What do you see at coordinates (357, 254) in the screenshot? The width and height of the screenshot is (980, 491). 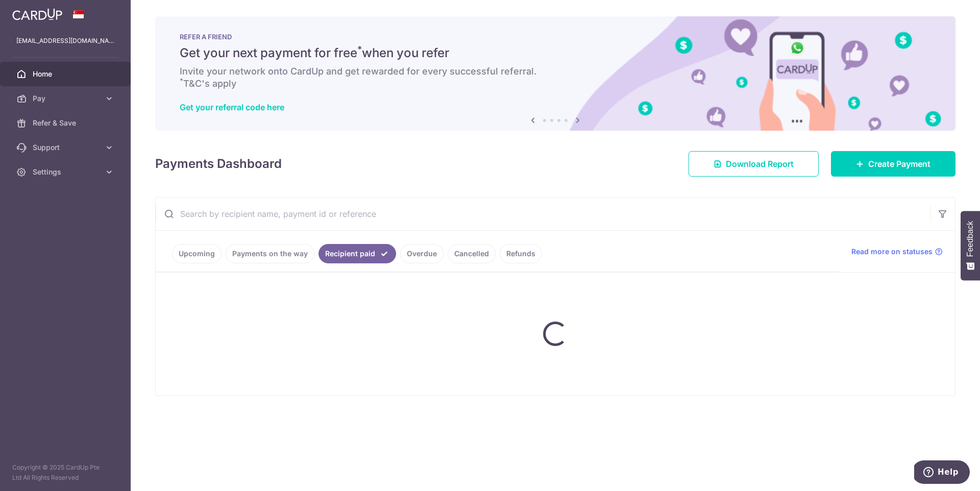 I see `a: Recipient paid` at bounding box center [357, 254].